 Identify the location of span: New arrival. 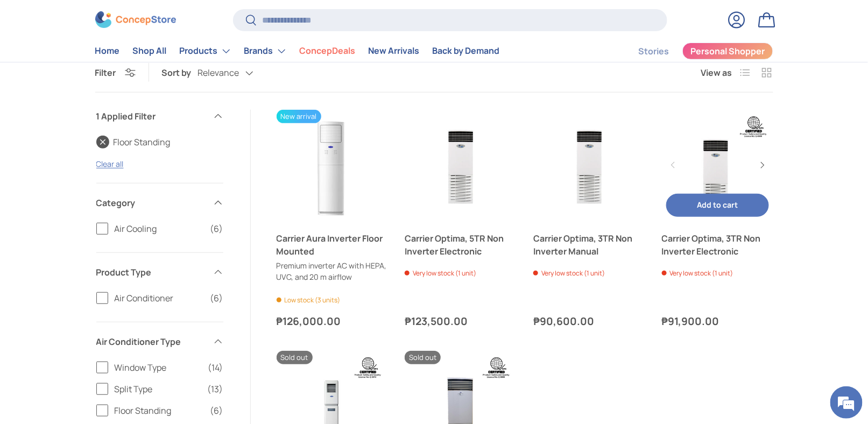
(299, 116).